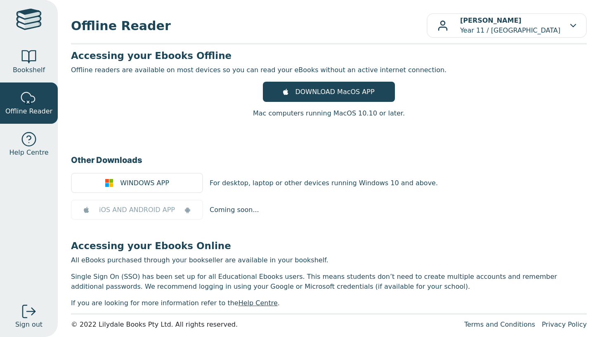  I want to click on p: If you are looking for more information refer to the ., so click(329, 303).